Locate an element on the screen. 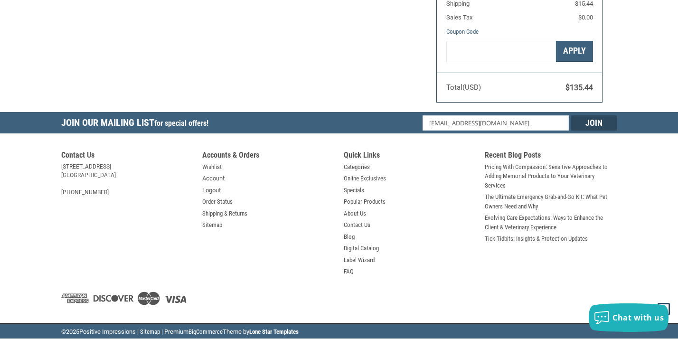 This screenshot has height=339, width=678. a: Wishlist is located at coordinates (212, 167).